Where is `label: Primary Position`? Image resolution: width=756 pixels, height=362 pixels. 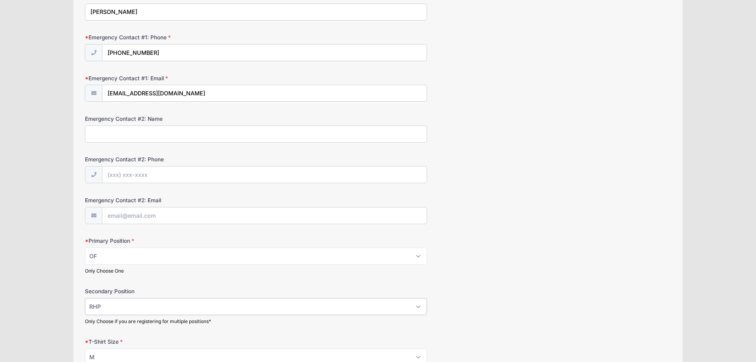
label: Primary Position is located at coordinates (183, 241).